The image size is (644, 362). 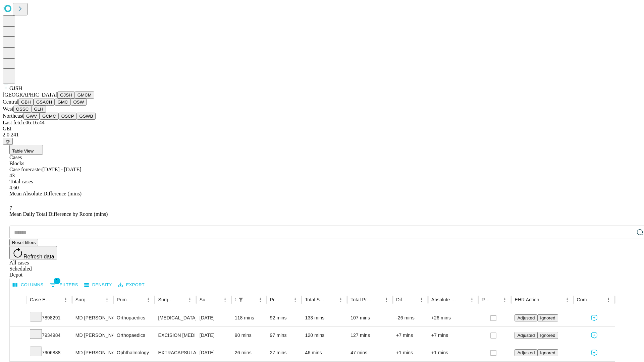 I want to click on div: 90 mins, so click(x=248, y=335).